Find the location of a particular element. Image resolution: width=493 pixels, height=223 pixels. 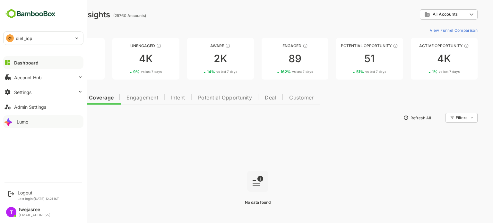

a: UnreachedThese accounts have not been engaged with for a defined time period16K4%vs last 7 days is located at coordinates (49, 59).